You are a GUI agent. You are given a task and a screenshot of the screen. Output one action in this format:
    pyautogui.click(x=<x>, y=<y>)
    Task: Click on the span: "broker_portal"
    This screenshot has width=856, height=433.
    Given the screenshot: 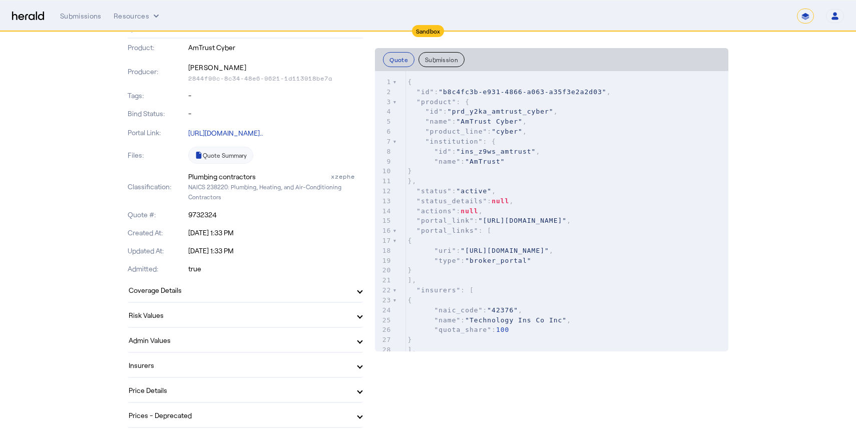 What is the action you would take?
    pyautogui.click(x=498, y=260)
    